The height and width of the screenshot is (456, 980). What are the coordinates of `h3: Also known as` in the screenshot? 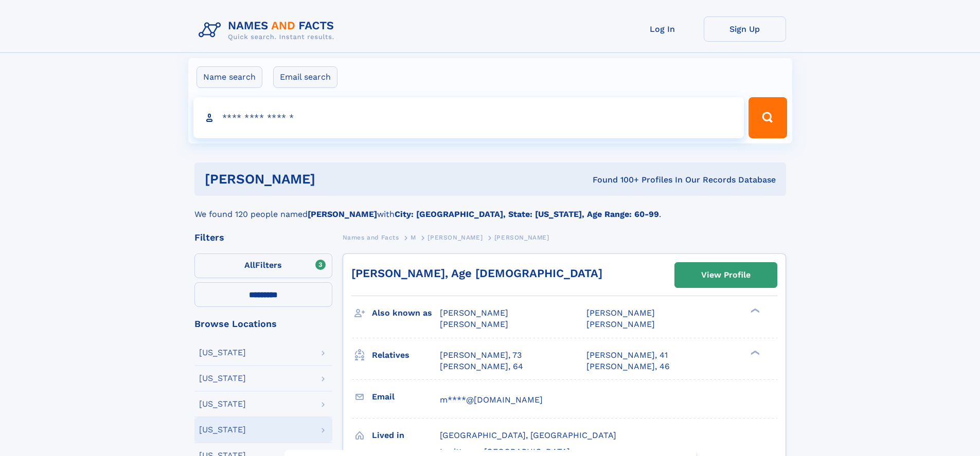 It's located at (406, 313).